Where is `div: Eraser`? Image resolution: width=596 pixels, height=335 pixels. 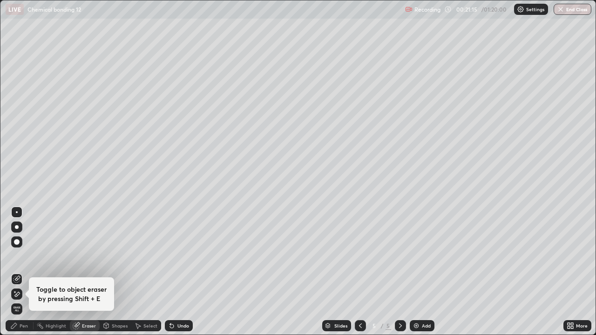
div: Eraser is located at coordinates (89, 326).